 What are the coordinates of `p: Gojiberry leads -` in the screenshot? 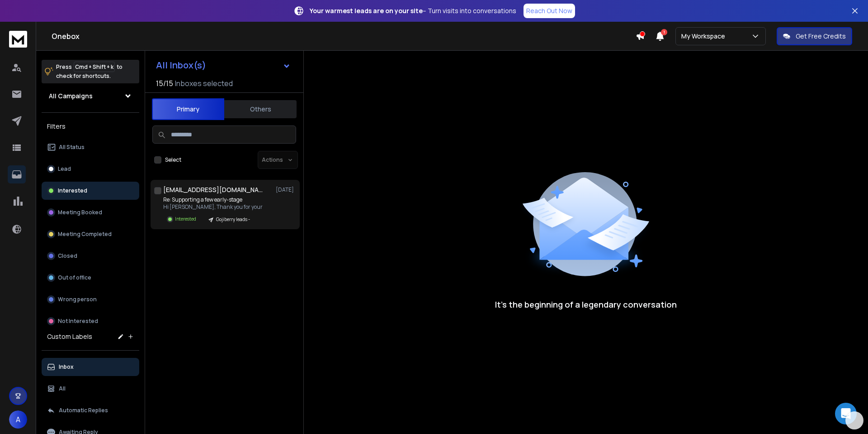 It's located at (233, 219).